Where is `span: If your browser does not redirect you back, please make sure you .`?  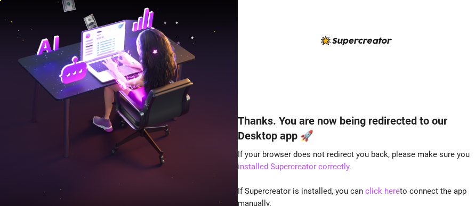 span: If your browser does not redirect you back, please make sure you . is located at coordinates (354, 161).